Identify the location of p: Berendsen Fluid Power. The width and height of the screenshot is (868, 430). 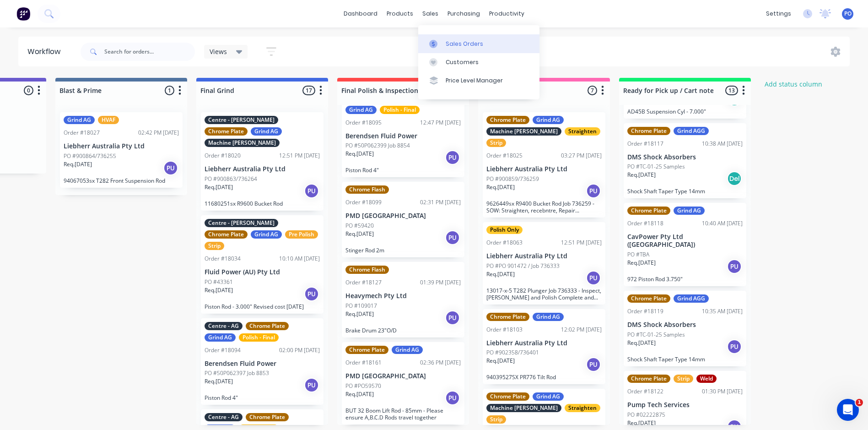
(403, 136).